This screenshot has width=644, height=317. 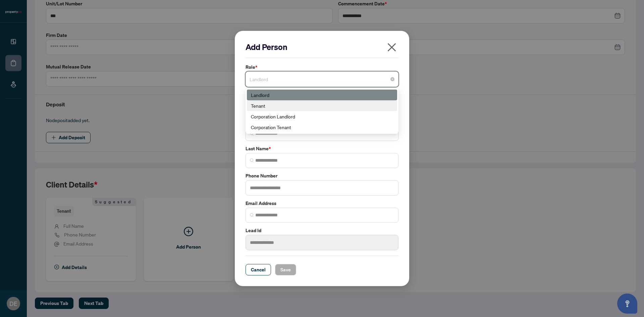 I want to click on div: Corporation Tenant, so click(x=322, y=127).